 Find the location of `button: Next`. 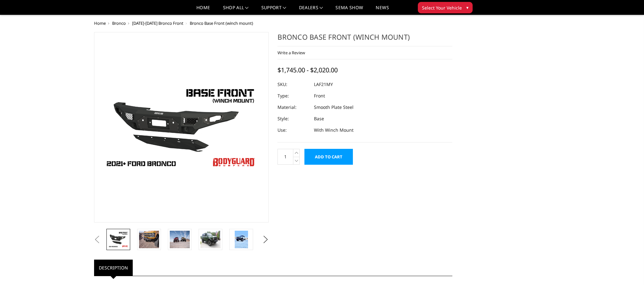

button: Next is located at coordinates (266, 240).